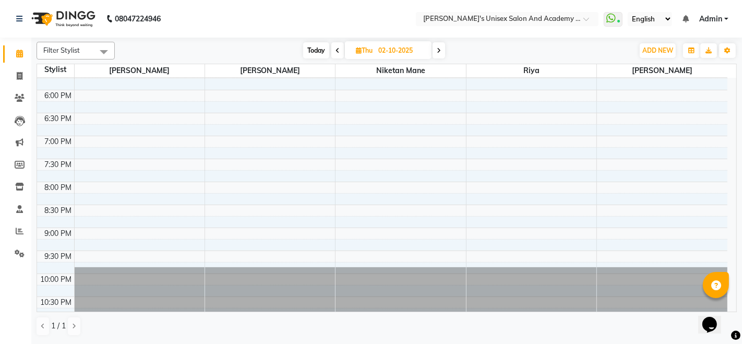  Describe the element at coordinates (58, 141) in the screenshot. I see `div: 7:00 PM` at that location.